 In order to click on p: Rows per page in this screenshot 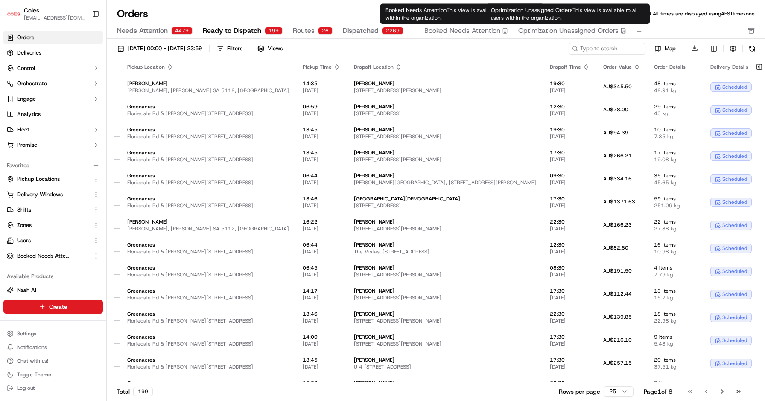, I will do `click(579, 392)`.